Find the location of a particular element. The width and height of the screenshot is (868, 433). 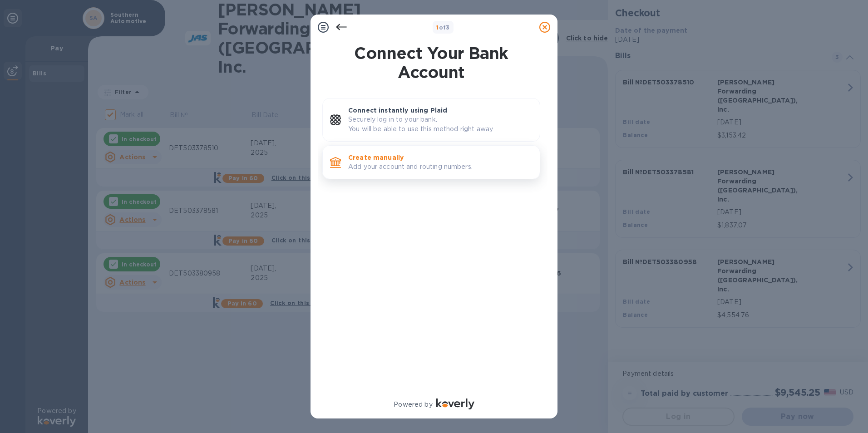

h1: Connect Your Bank Account is located at coordinates (431, 63).